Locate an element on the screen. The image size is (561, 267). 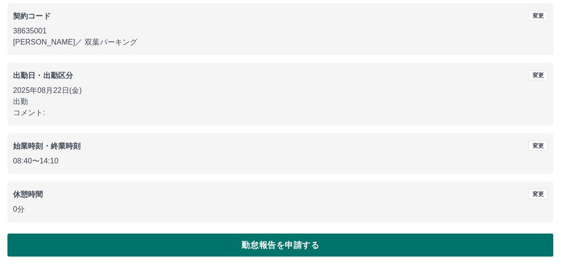
b: 休憩時間 is located at coordinates (28, 194).